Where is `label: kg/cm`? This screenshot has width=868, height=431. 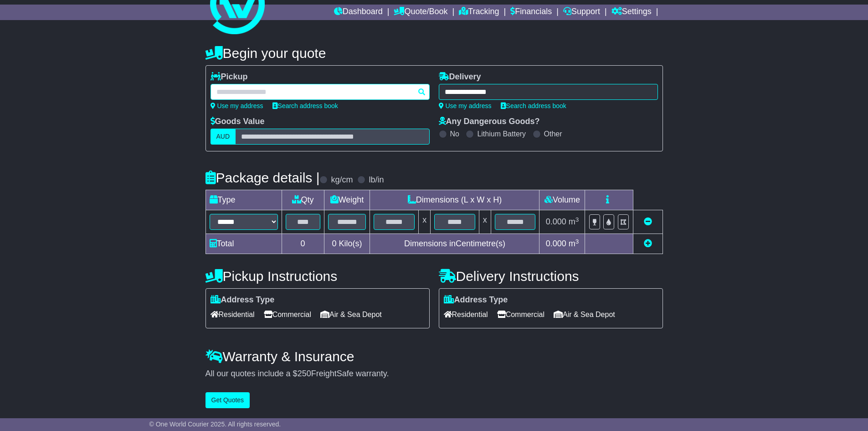 label: kg/cm is located at coordinates (342, 180).